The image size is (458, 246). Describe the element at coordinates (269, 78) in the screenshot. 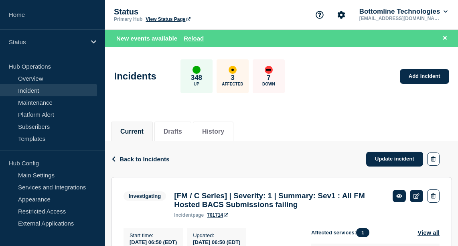

I see `p: 7` at that location.